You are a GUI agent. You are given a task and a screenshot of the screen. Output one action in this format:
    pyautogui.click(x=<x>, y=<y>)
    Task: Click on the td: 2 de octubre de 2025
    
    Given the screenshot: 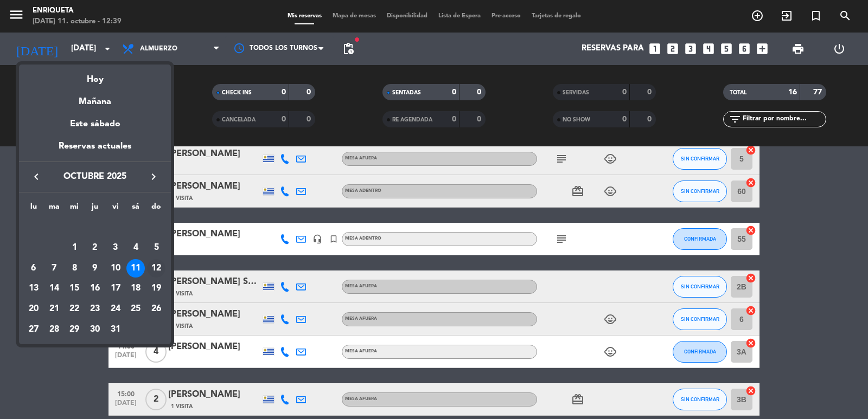 What is the action you would take?
    pyautogui.click(x=95, y=248)
    